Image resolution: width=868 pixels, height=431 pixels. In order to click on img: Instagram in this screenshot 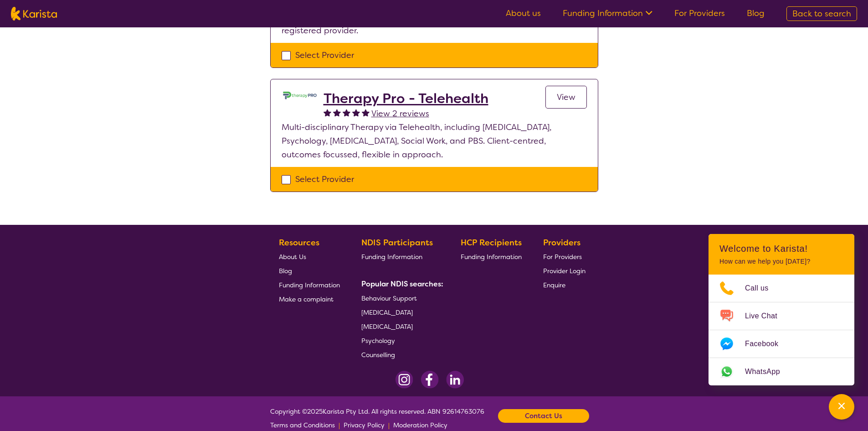, I will do `click(404, 379)`.